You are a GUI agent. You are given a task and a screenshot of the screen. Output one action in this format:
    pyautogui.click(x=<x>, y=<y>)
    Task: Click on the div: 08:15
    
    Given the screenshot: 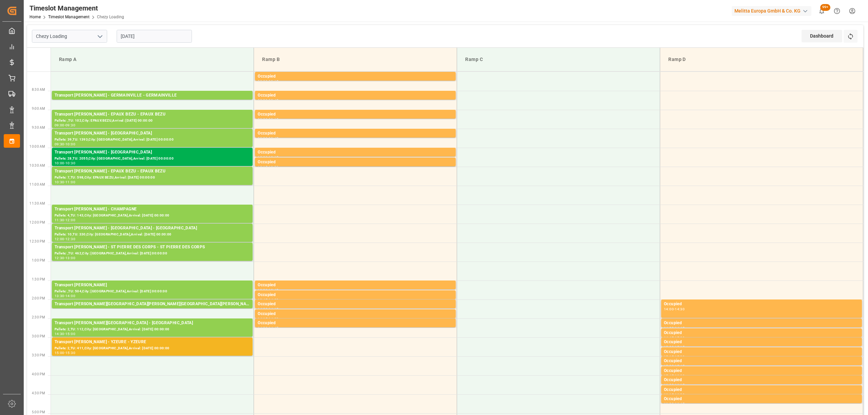 What is the action you would take?
    pyautogui.click(x=273, y=82)
    